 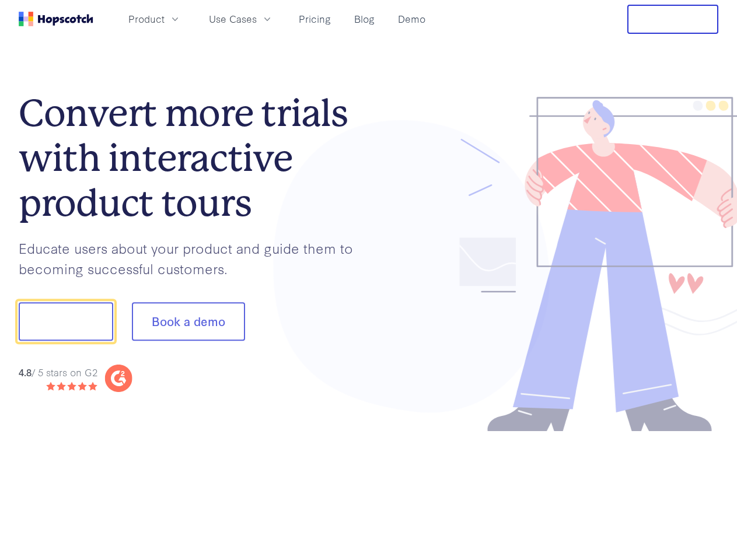 What do you see at coordinates (189, 322) in the screenshot?
I see `a: Book a demo` at bounding box center [189, 322].